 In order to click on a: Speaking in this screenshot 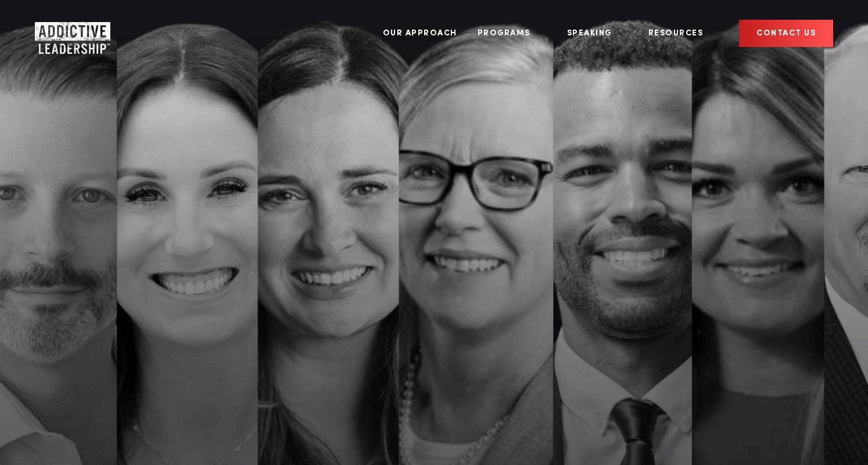, I will do `click(591, 33)`.